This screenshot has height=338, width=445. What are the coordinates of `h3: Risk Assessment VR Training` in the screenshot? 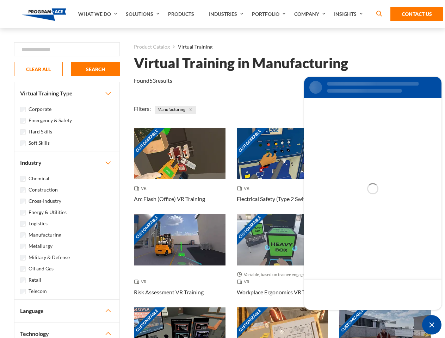 It's located at (169, 292).